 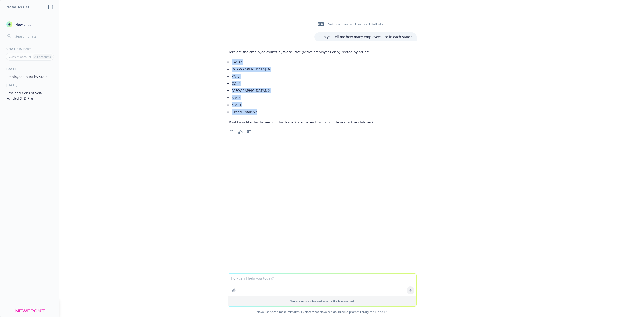 What do you see at coordinates (30, 95) in the screenshot?
I see `button: Pros and Cons of Self-Funded STD Plan` at bounding box center [30, 95].